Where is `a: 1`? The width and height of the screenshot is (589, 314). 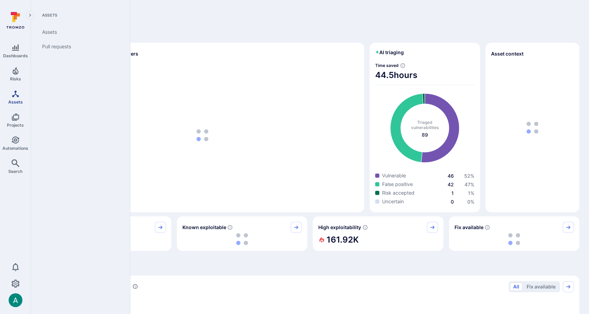 a: 1 is located at coordinates (452, 193).